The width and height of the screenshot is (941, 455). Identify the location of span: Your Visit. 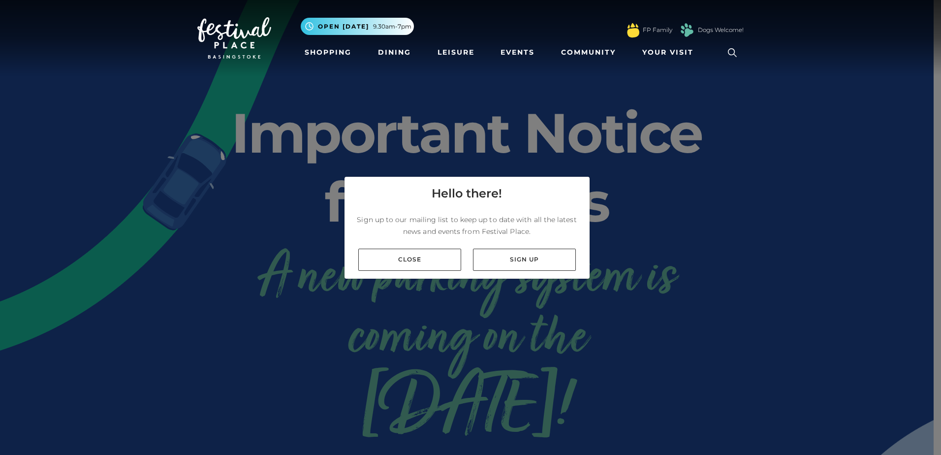
(668, 52).